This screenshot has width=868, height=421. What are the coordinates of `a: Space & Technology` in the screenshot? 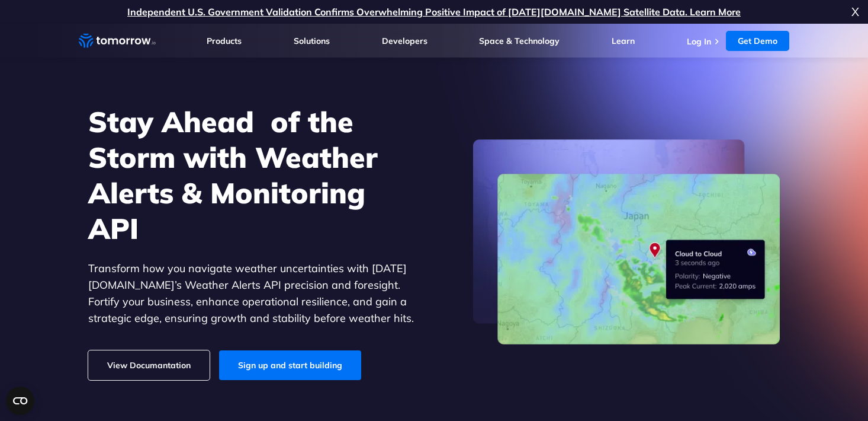 It's located at (519, 41).